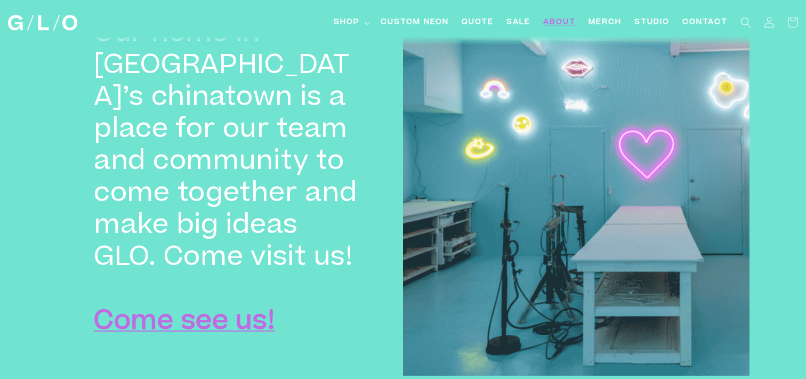 Image resolution: width=806 pixels, height=379 pixels. I want to click on span: About, so click(559, 22).